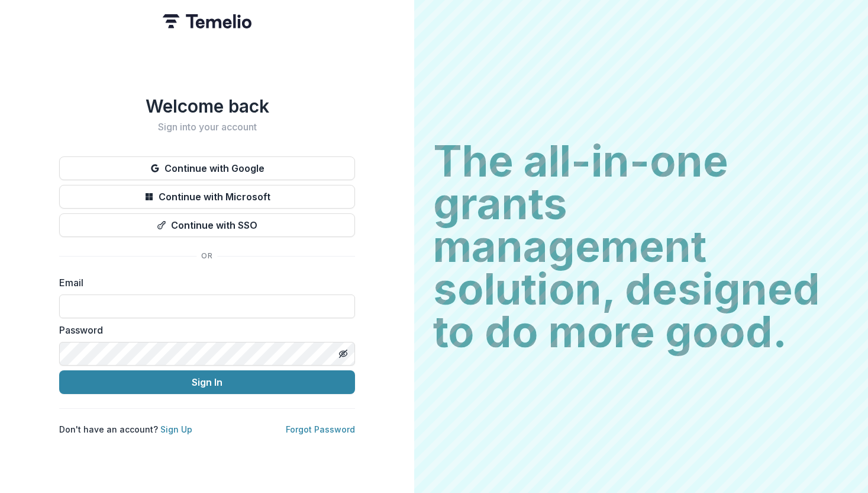  Describe the element at coordinates (321, 429) in the screenshot. I see `a: Forgot Password` at that location.